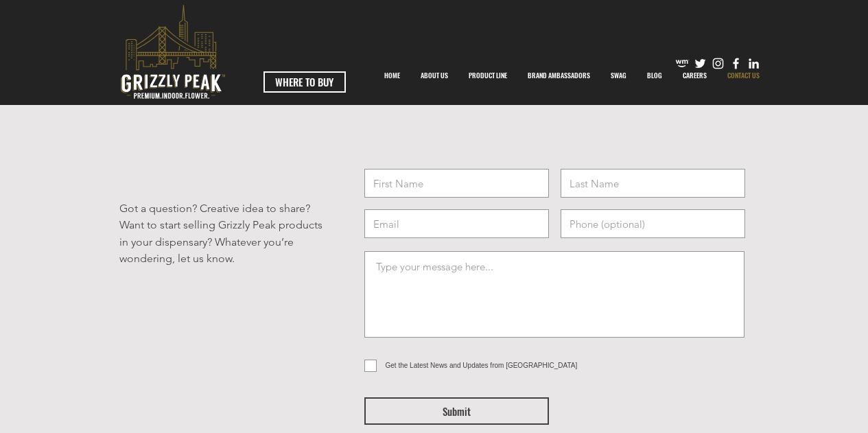 This screenshot has height=433, width=868. What do you see at coordinates (215, 208) in the screenshot?
I see `span: Got a question? Creative idea to share?` at bounding box center [215, 208].